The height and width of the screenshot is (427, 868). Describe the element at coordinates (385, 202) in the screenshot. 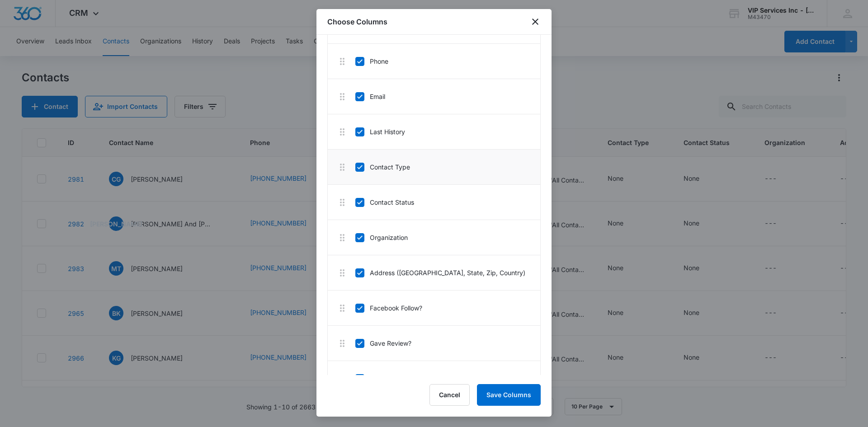

I see `label: Contact Status` at that location.